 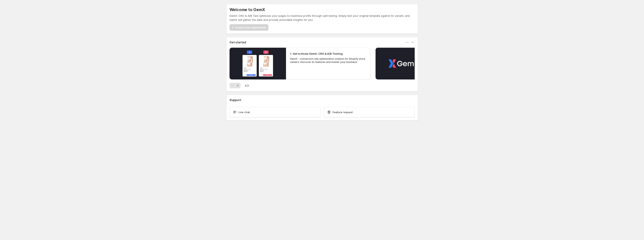 What do you see at coordinates (322, 18) in the screenshot?
I see `p: GemX: CRO & A/B Test optimizes your pages to maximize profits through split testing. Simply test ...` at bounding box center [322, 18].